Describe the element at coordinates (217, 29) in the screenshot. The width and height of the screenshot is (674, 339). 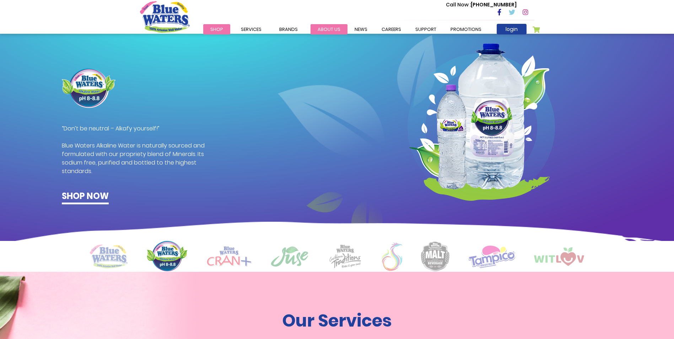
I see `span: Shop` at that location.